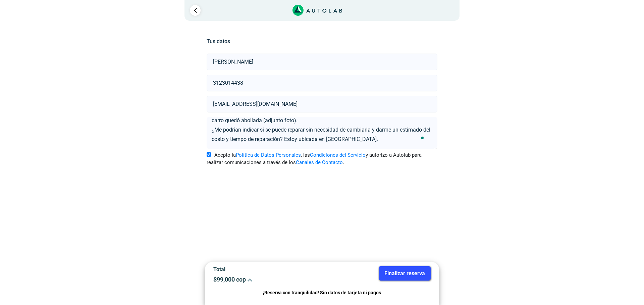 Image resolution: width=644 pixels, height=305 pixels. I want to click on p: ¡Reserva con tranquilidad! Sin datos de tarjeta ni pagos, so click(322, 293).